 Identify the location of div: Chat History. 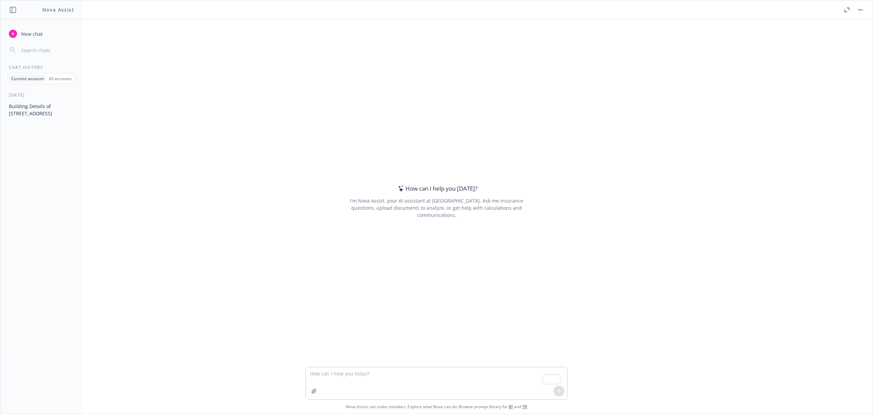
(41, 67).